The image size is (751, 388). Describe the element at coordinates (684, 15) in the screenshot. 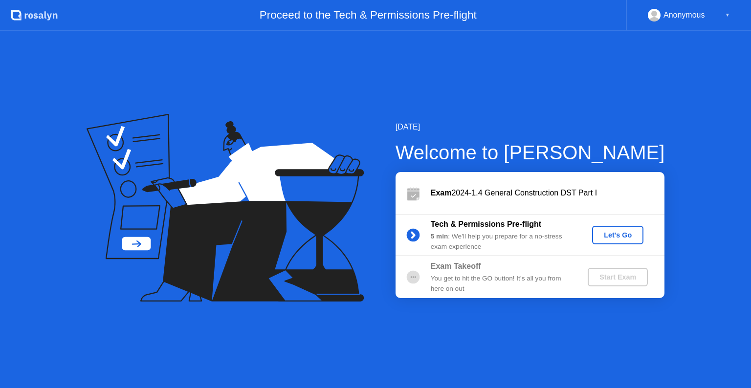

I see `div: Anonymous` at that location.